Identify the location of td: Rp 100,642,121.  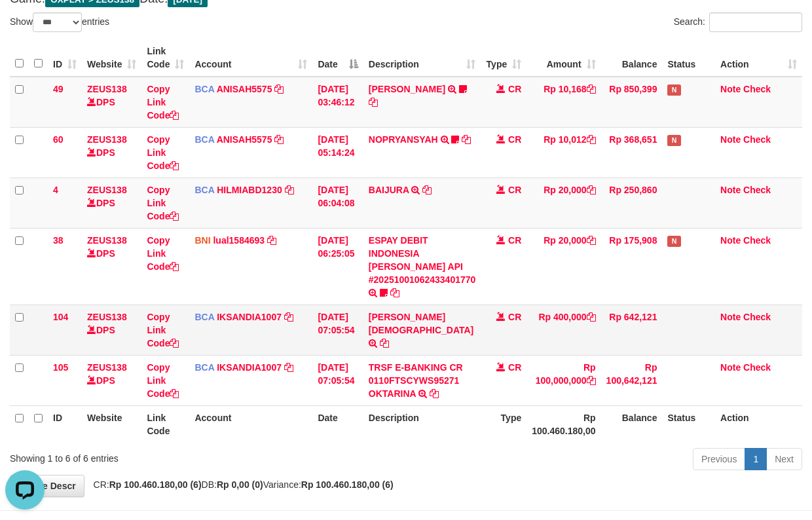
(632, 380).